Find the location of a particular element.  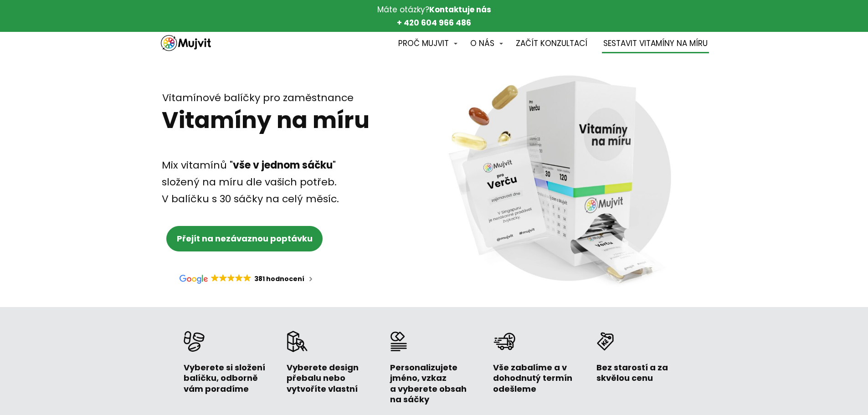

a: Google GoogleGoogleGoogleGoogleGoogle 381 hodnocení is located at coordinates (246, 279).